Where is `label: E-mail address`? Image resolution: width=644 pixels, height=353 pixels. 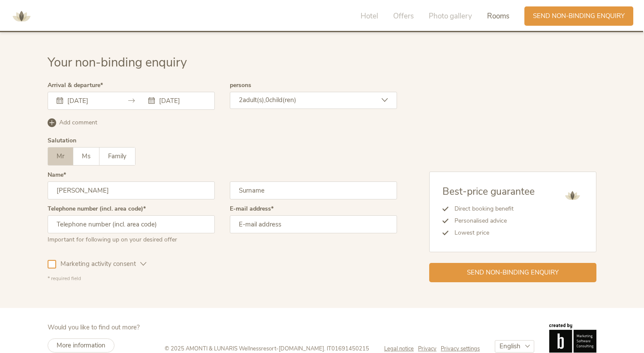
label: E-mail address is located at coordinates (252, 209).